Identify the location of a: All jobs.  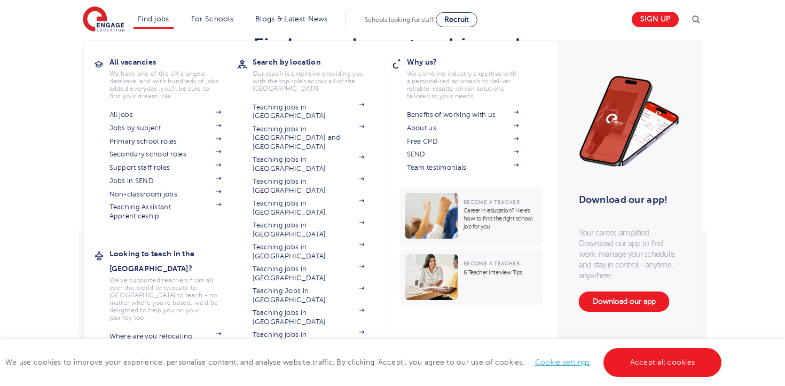
(166, 115).